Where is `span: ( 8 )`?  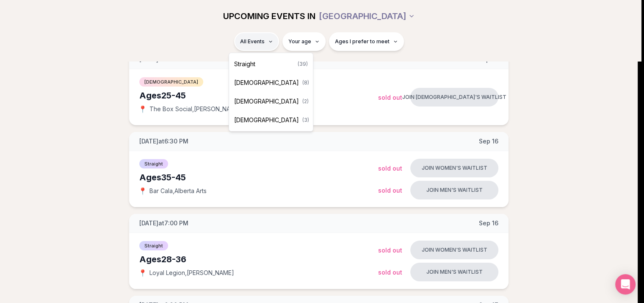 span: ( 8 ) is located at coordinates (306, 82).